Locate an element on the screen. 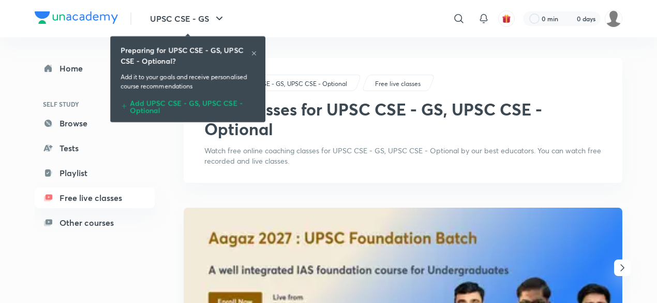 This screenshot has height=303, width=657. a: UPSC CSE - GS, UPSC CSE - Optional is located at coordinates (294, 84).